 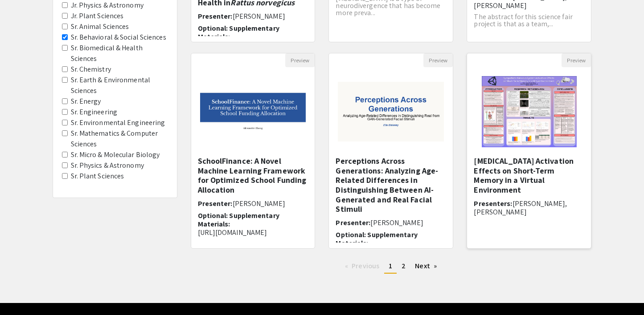 What do you see at coordinates (98, 176) in the screenshot?
I see `label: Sr. Plant Sciences` at bounding box center [98, 176].